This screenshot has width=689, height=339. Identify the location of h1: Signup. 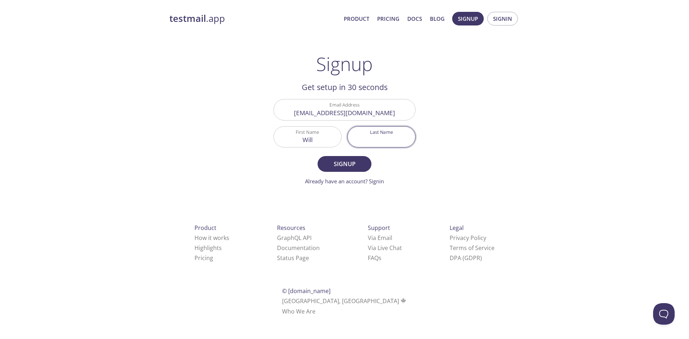
(345, 64).